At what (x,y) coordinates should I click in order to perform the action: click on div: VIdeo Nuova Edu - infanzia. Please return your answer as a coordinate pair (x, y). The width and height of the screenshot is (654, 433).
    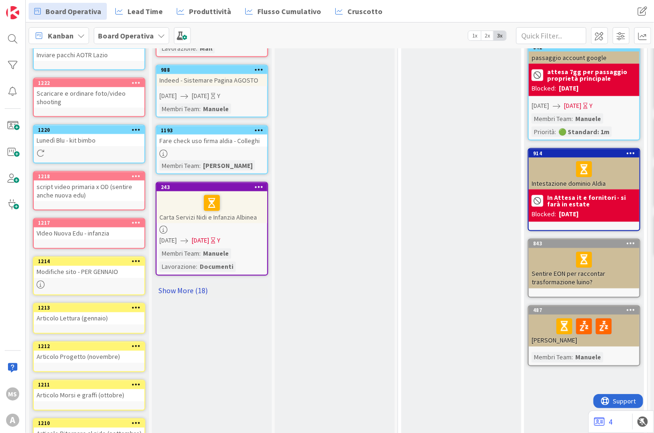
    Looking at the image, I should click on (89, 233).